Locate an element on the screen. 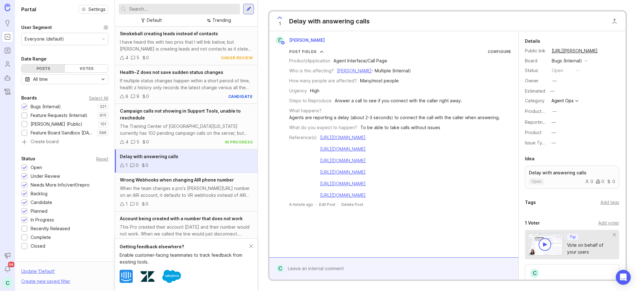 This screenshot has height=291, width=637. div: open is located at coordinates (557, 71).